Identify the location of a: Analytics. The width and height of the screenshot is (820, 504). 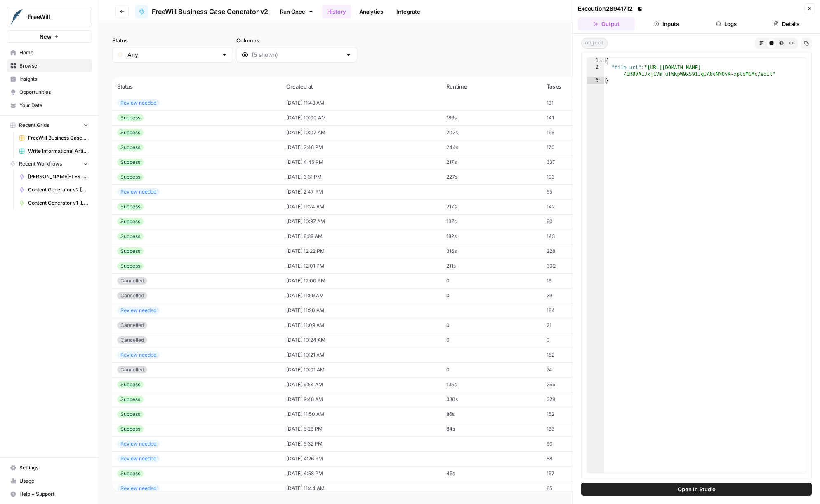
(371, 12).